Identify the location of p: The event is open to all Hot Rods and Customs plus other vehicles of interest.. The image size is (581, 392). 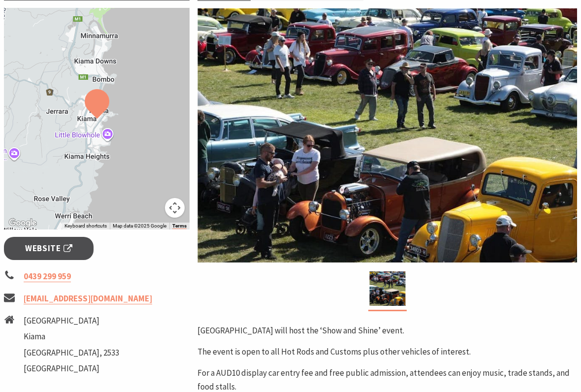
(387, 352).